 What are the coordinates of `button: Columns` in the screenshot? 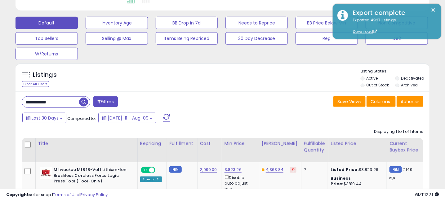 It's located at (381, 102).